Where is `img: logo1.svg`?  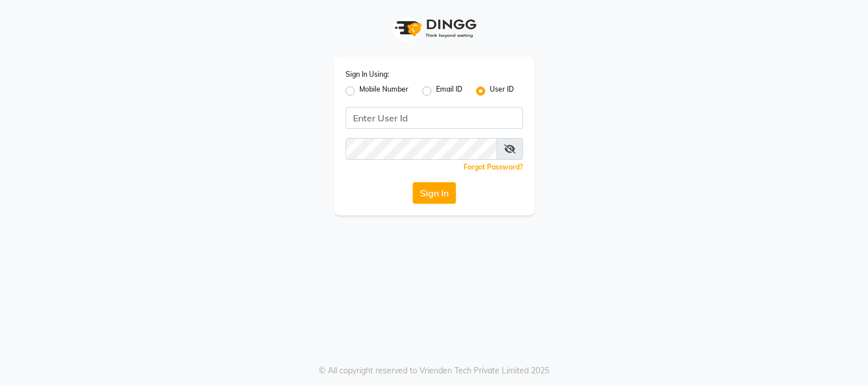
img: logo1.svg is located at coordinates (434, 28).